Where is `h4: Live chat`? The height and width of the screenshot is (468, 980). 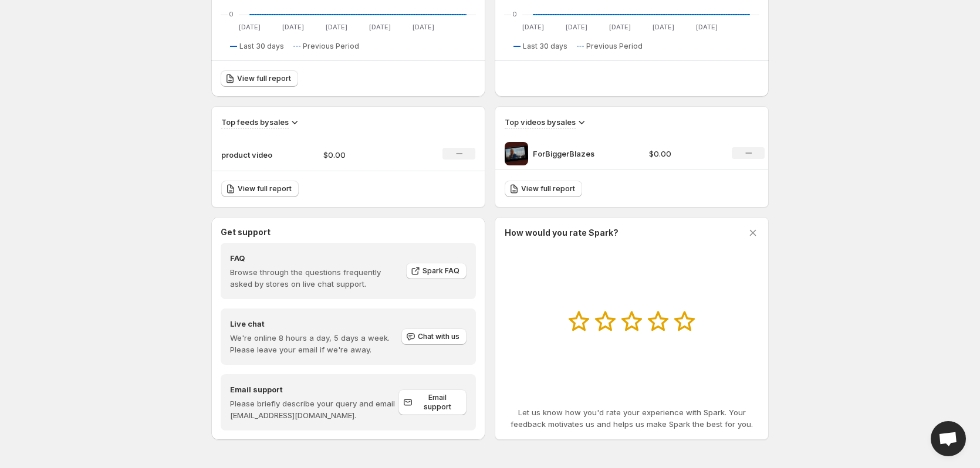
h4: Live chat is located at coordinates (315, 324).